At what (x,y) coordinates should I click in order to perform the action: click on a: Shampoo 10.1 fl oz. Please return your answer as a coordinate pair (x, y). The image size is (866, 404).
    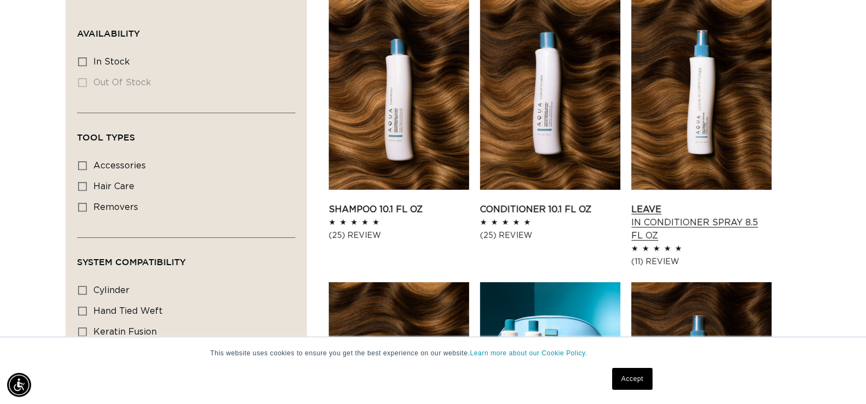
    Looking at the image, I should click on (399, 209).